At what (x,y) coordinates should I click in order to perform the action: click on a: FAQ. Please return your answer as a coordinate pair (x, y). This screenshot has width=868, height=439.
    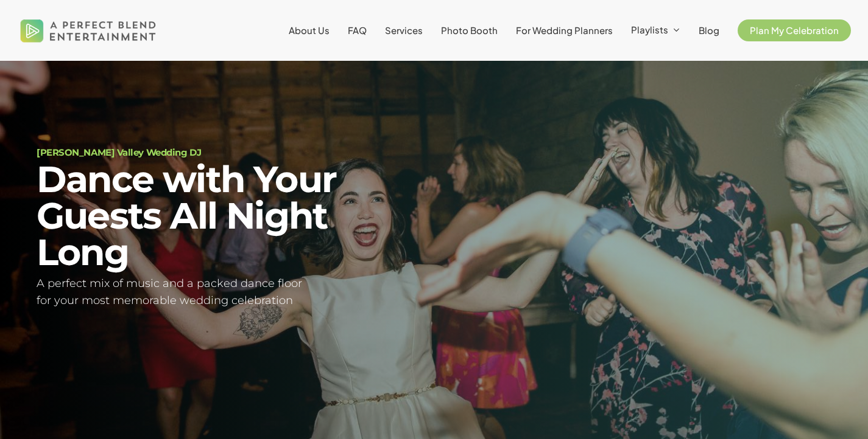
    Looking at the image, I should click on (357, 31).